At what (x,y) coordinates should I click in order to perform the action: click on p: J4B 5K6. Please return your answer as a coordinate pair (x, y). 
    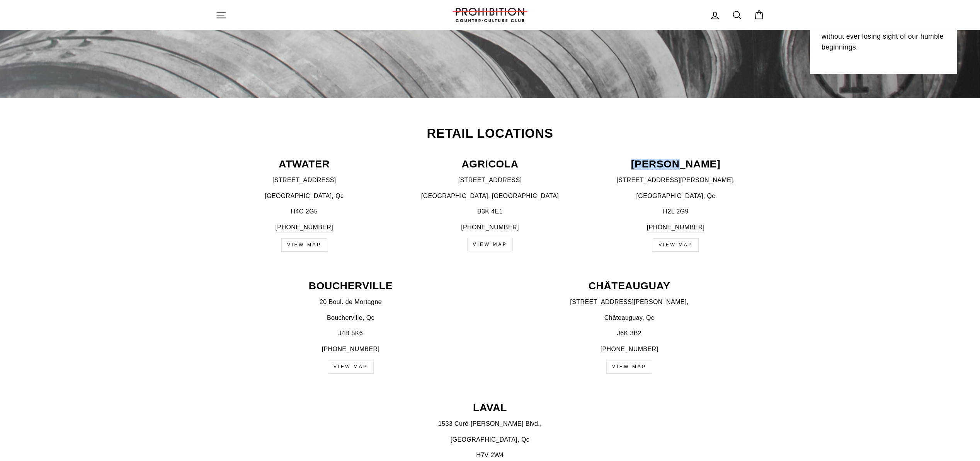
    Looking at the image, I should click on (350, 333).